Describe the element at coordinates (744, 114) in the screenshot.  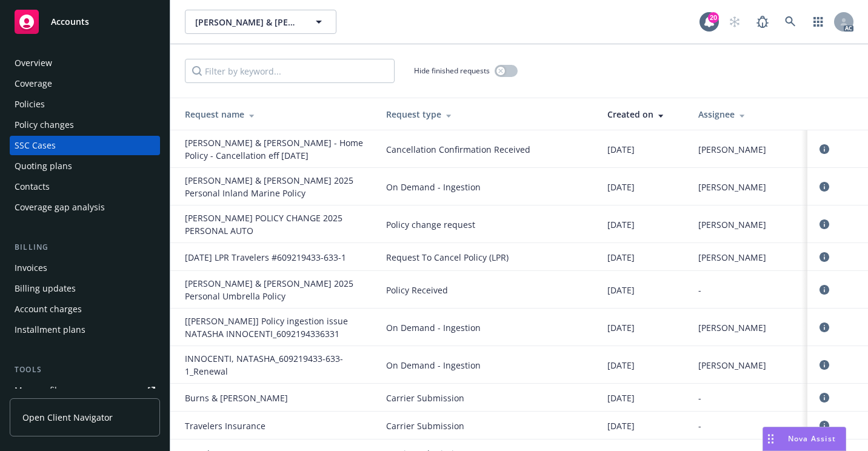
I see `div: Assignee` at that location.